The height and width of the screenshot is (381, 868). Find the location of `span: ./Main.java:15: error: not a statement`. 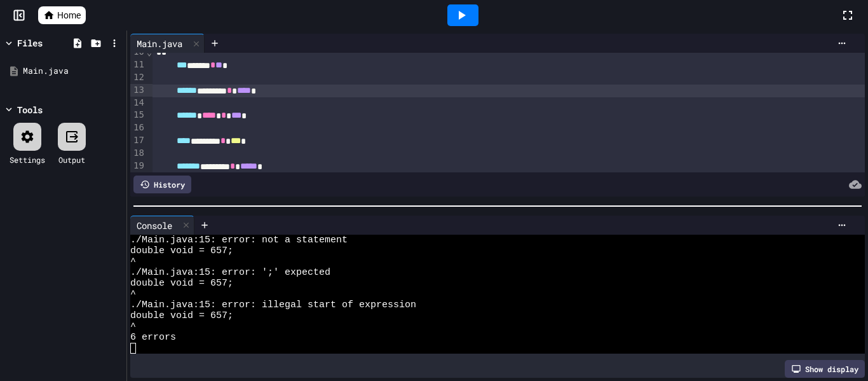

span: ./Main.java:15: error: not a statement is located at coordinates (239, 240).